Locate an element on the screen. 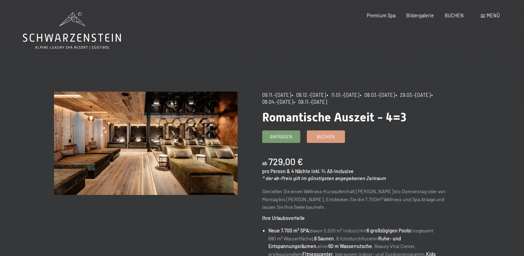  span: inkl. ¾ All-Inclusive is located at coordinates (333, 171).